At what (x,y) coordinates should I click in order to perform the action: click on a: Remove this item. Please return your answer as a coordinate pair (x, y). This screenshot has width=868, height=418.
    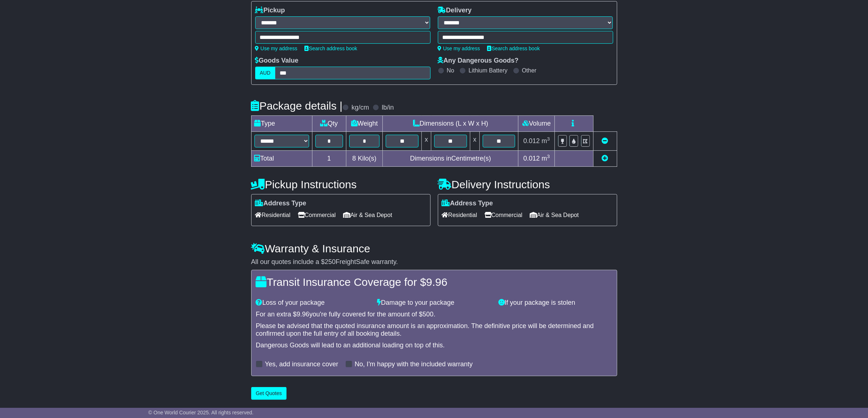
    Looking at the image, I should click on (605, 141).